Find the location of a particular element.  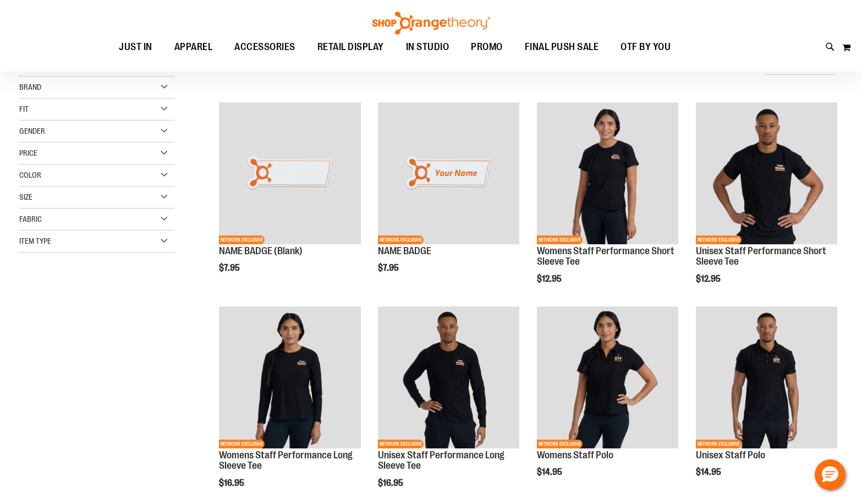

img: Womens Staff Polo is located at coordinates (607, 377).